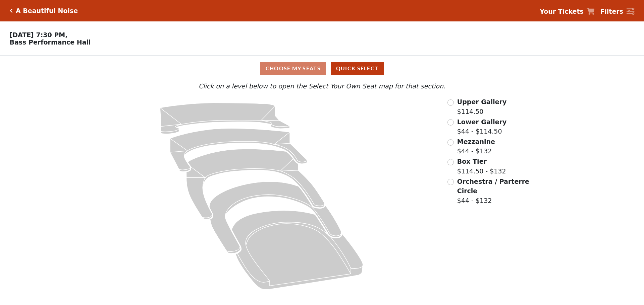  I want to click on span: Upper Gallery, so click(482, 102).